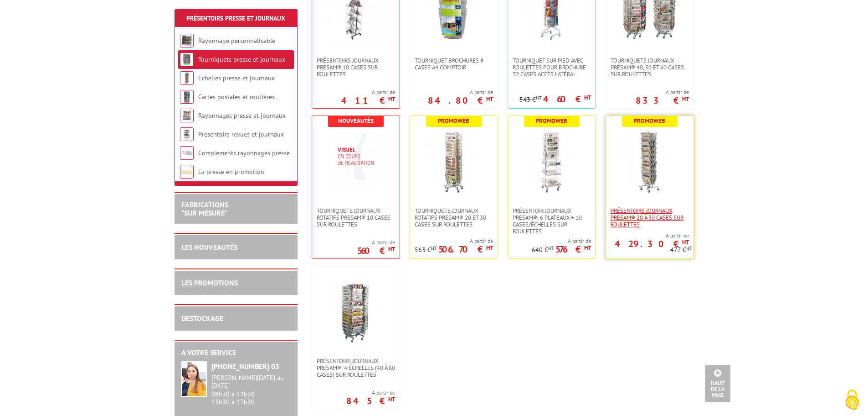 This screenshot has width=868, height=416. What do you see at coordinates (718, 383) in the screenshot?
I see `a: Haut de la page` at bounding box center [718, 383].